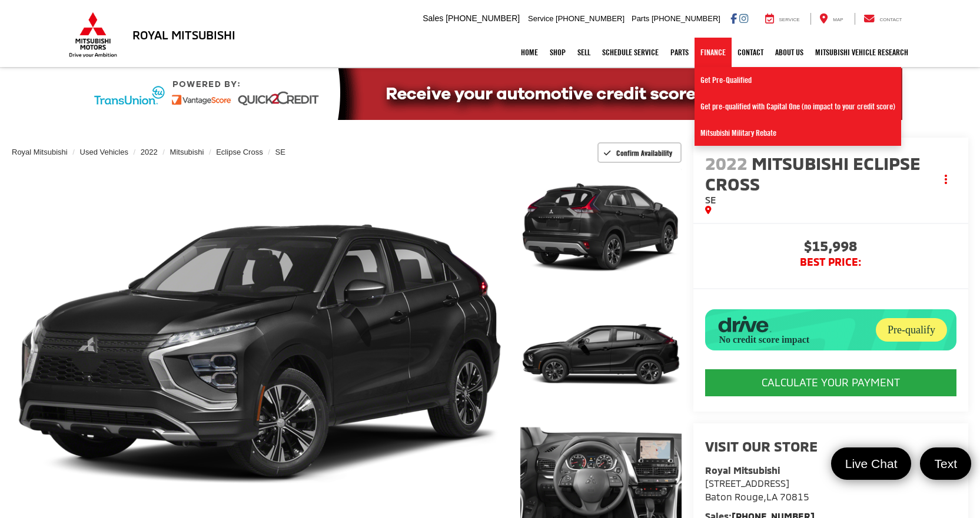  Describe the element at coordinates (743, 18) in the screenshot. I see `a: Instagram: Click to visit our Instagram page` at that location.